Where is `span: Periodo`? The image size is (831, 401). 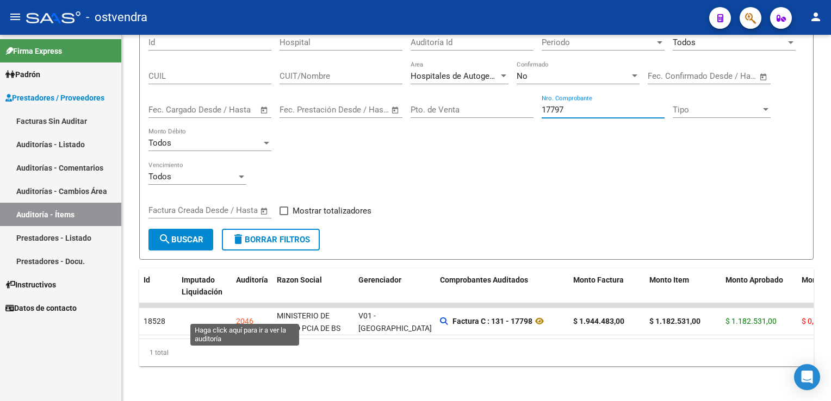 span: Periodo is located at coordinates (598, 42).